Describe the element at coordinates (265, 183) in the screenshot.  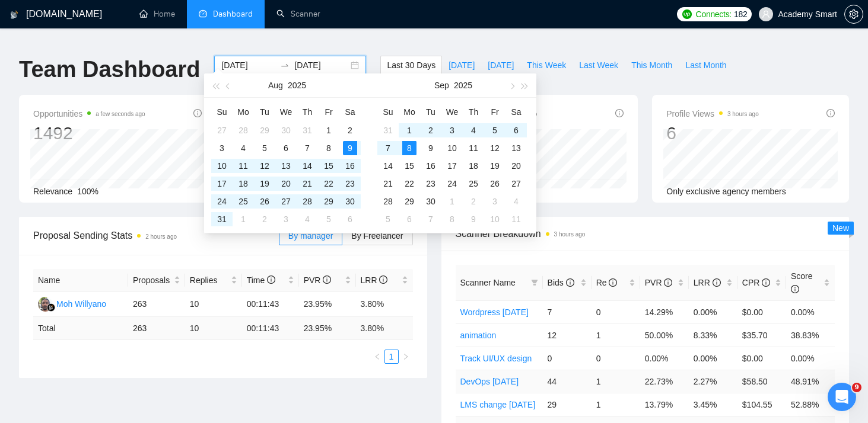
I see `div: 19` at that location.